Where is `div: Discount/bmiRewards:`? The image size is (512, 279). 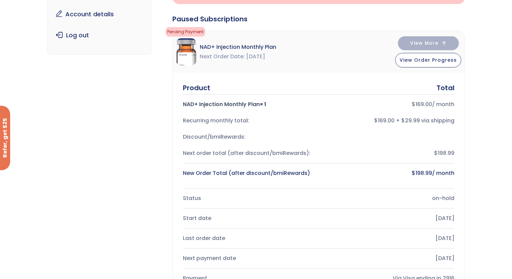 div: Discount/bmiRewards: is located at coordinates (248, 137).